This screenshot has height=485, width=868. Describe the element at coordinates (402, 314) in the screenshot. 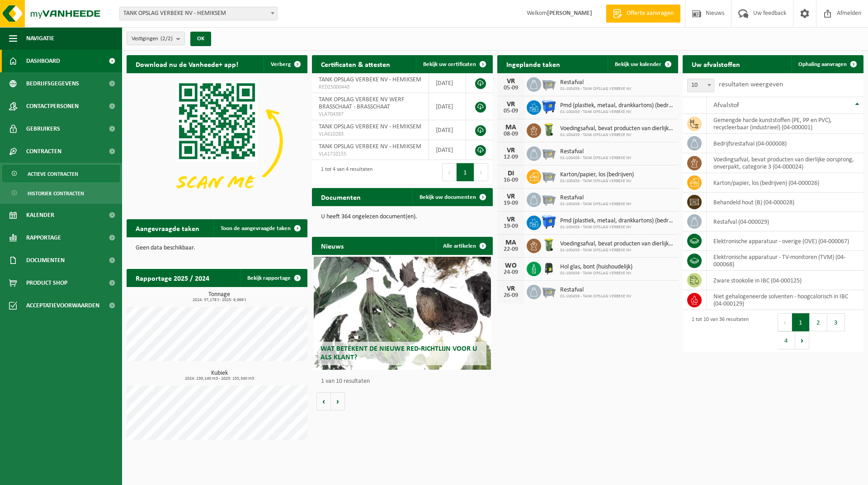

I see `a: Wat betekent de nieuwe RED-richtlijn voor u als klant?` at that location.